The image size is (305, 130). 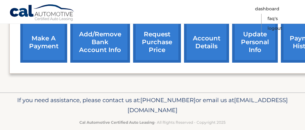 What do you see at coordinates (206, 42) in the screenshot?
I see `a: account details` at bounding box center [206, 42].